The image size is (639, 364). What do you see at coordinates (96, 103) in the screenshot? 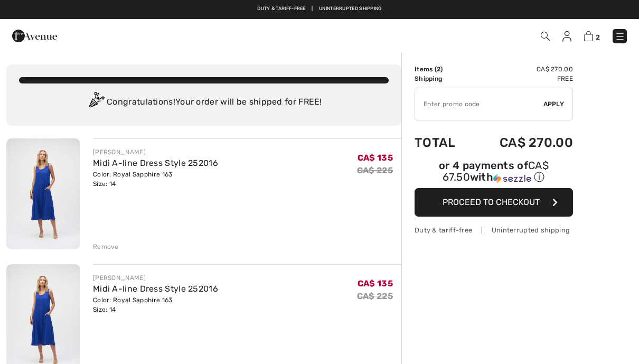
I see `img: Congratulation2.svg` at bounding box center [96, 103].